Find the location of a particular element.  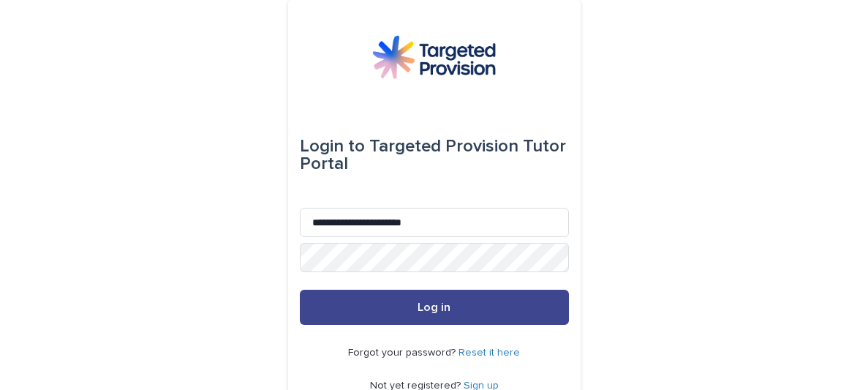

span: Forgot your password? is located at coordinates (403, 353).